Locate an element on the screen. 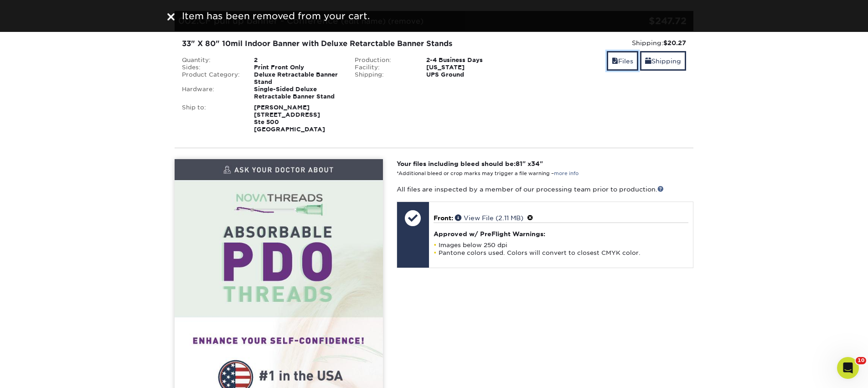 The height and width of the screenshot is (388, 868). a: View File (2.11 MB) is located at coordinates (489, 218).